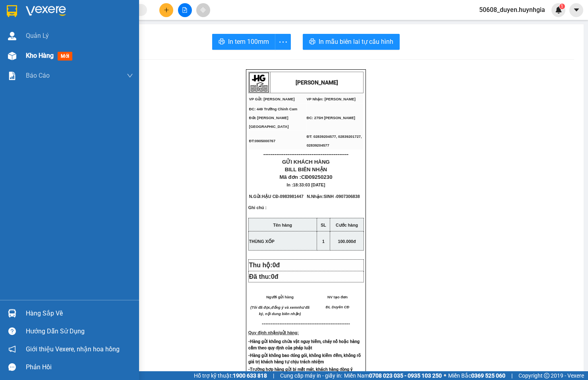  What do you see at coordinates (559, 10) in the screenshot?
I see `img: icon-new-feature` at bounding box center [559, 10].